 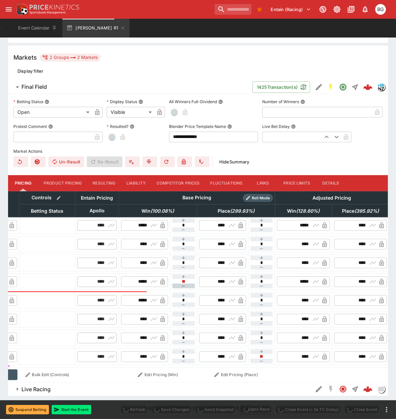 What do you see at coordinates (122, 102) in the screenshot?
I see `p: Display Status` at bounding box center [122, 102].